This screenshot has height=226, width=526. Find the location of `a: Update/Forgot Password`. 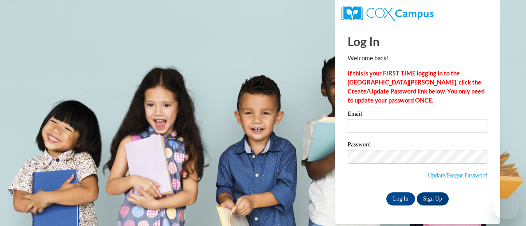

a: Update/Forgot Password is located at coordinates (457, 175).